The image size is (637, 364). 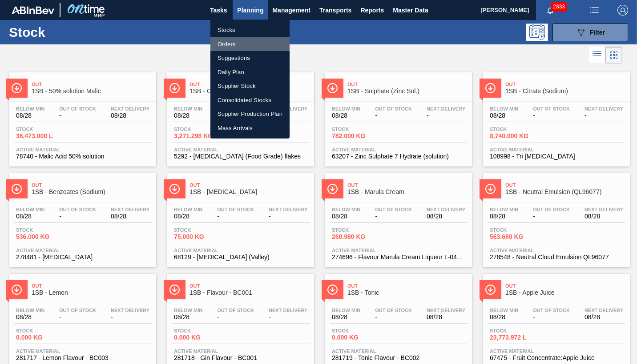 What do you see at coordinates (250, 30) in the screenshot?
I see `li: Stocks` at bounding box center [250, 30].